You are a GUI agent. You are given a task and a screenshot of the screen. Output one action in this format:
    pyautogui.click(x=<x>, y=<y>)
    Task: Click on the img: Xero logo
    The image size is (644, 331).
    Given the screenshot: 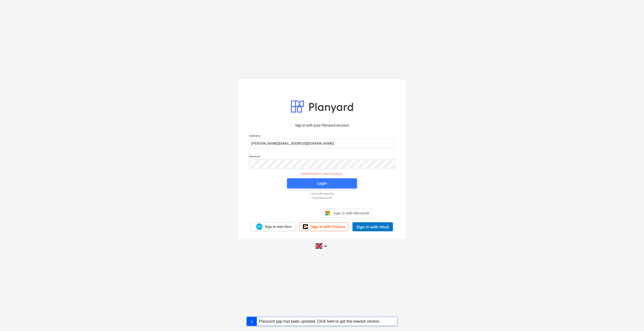 What is the action you would take?
    pyautogui.click(x=259, y=227)
    